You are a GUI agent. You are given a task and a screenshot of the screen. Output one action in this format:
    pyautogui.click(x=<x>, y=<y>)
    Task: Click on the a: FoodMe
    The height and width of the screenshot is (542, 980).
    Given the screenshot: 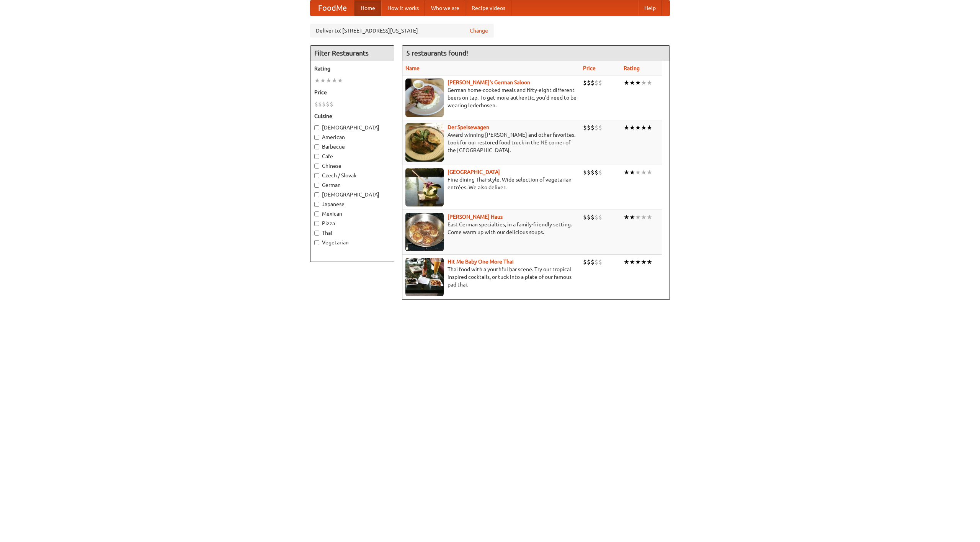 What is the action you would take?
    pyautogui.click(x=333, y=8)
    